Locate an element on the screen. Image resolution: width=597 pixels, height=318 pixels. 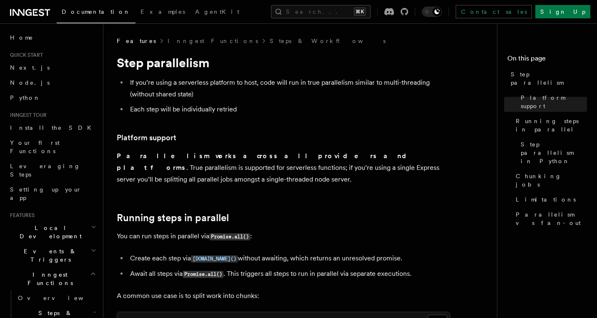
a: Parallelism vs fan-out is located at coordinates (549, 218).